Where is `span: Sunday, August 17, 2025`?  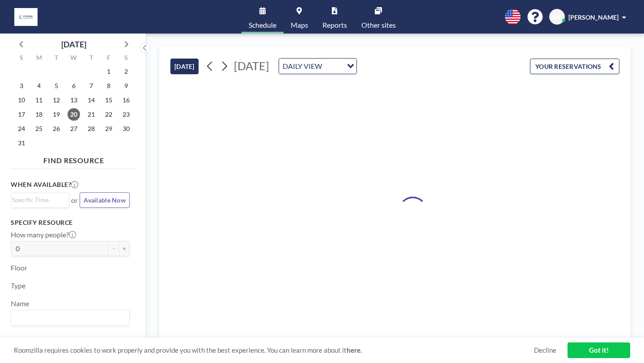
span: Sunday, August 17, 2025 is located at coordinates (21, 115).